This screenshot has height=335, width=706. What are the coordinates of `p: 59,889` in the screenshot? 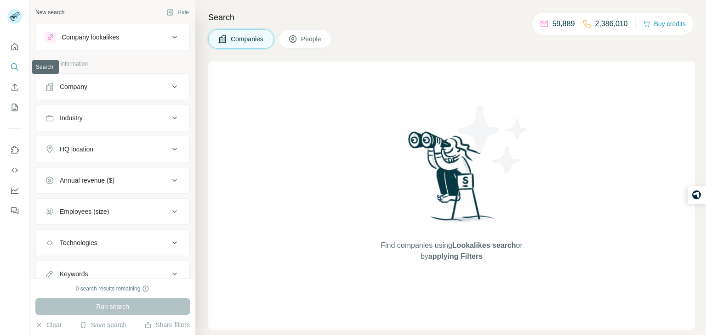 It's located at (563, 24).